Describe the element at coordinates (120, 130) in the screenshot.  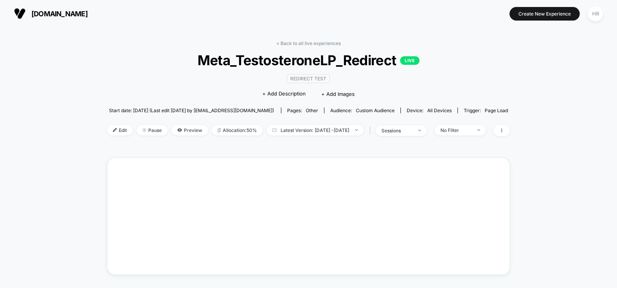
I see `span: Edit` at that location.